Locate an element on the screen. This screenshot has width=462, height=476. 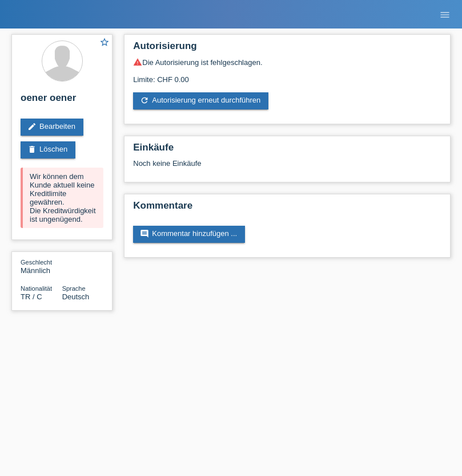
div: Die Autorisierung ist fehlgeschlagen. is located at coordinates (287, 62).